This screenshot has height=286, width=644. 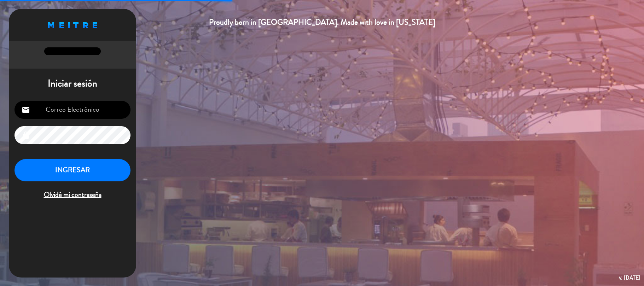 What do you see at coordinates (72, 195) in the screenshot?
I see `span: Olvidé mi contraseña` at bounding box center [72, 195].